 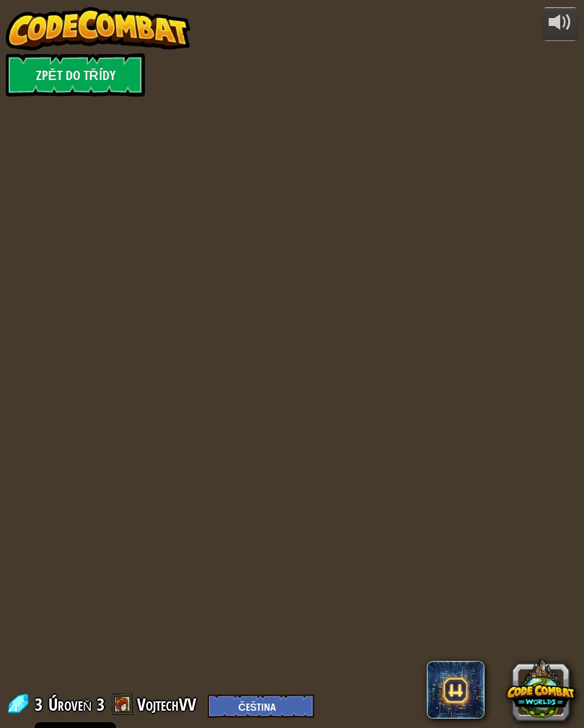 I want to click on span: Úroveň, so click(x=70, y=704).